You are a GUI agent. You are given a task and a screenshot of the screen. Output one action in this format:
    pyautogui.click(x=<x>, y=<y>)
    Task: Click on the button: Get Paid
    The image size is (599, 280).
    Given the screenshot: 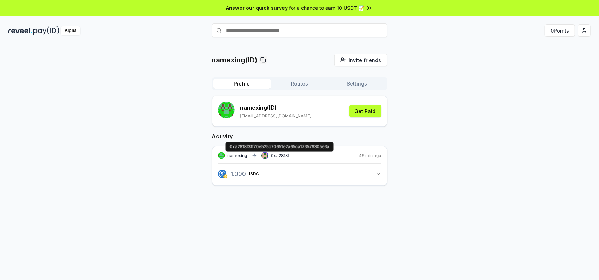 What is the action you would take?
    pyautogui.click(x=365, y=111)
    